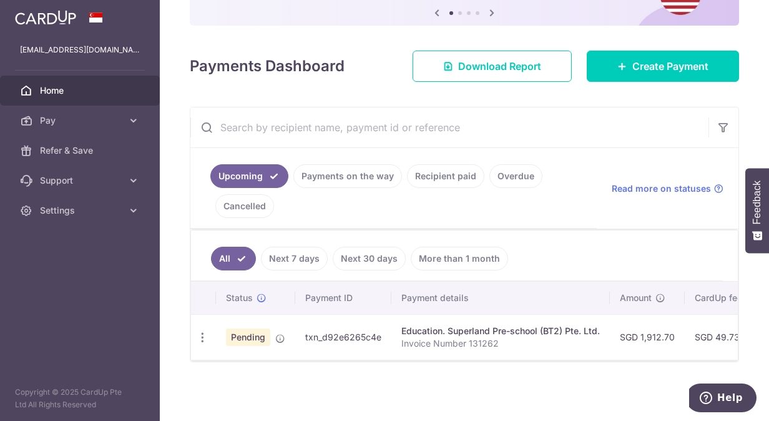  I want to click on span: Amount, so click(635, 298).